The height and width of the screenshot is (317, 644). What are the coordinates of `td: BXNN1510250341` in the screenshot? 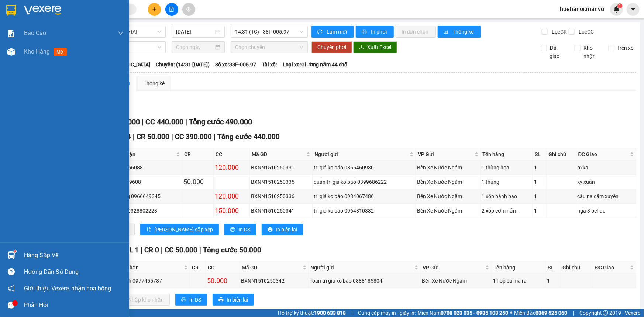 It's located at (281, 211).